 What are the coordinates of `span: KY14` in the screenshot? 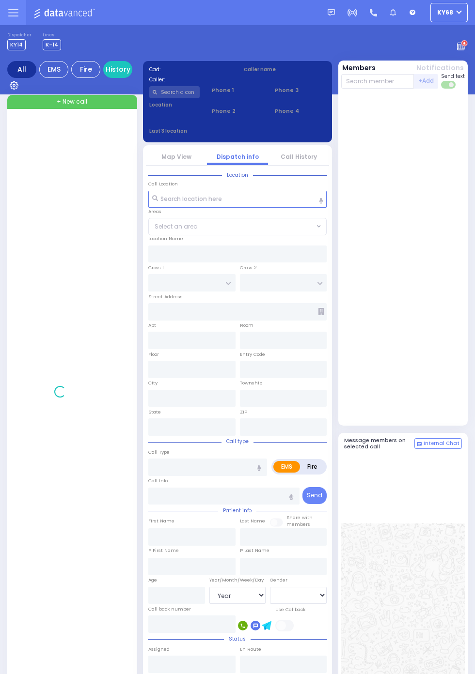 It's located at (16, 45).